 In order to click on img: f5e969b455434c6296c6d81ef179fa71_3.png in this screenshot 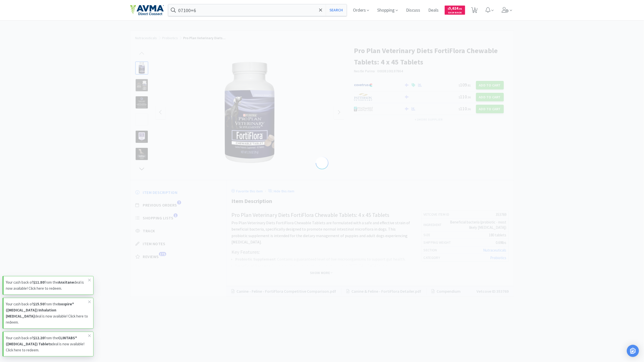, I will do `click(363, 97)`.